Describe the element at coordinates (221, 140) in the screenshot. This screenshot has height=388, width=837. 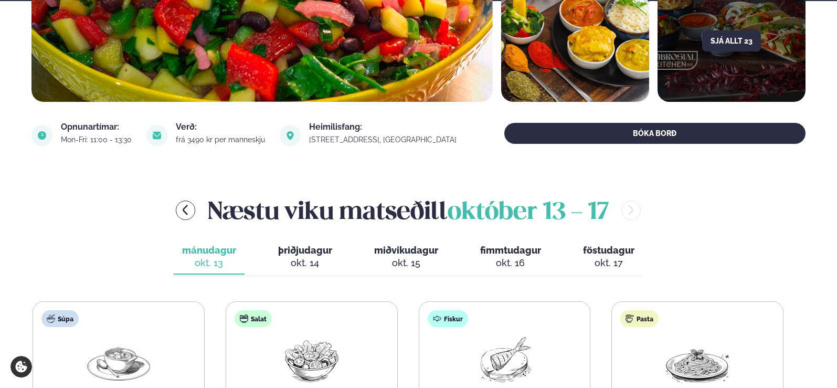
I see `div: frá 3490 kr per manneskju` at that location.